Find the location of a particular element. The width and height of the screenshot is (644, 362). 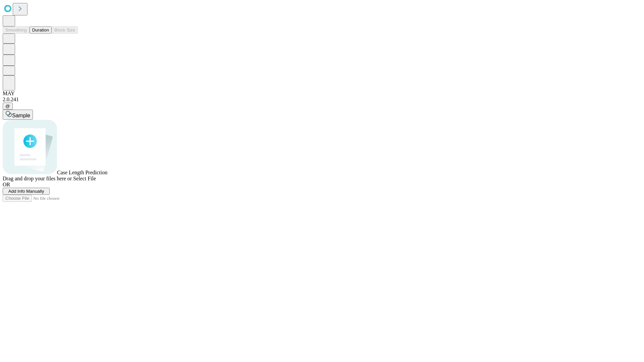

button: Duration is located at coordinates (41, 30).